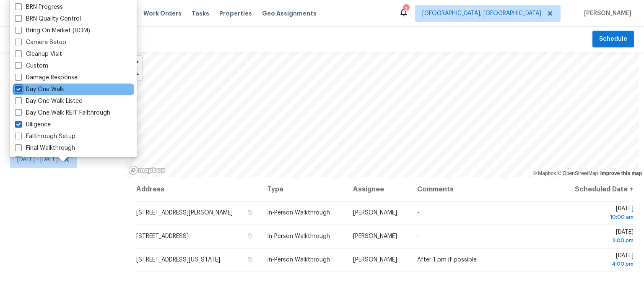 The image size is (644, 306). Describe the element at coordinates (46, 78) in the screenshot. I see `label: Damage Response` at that location.